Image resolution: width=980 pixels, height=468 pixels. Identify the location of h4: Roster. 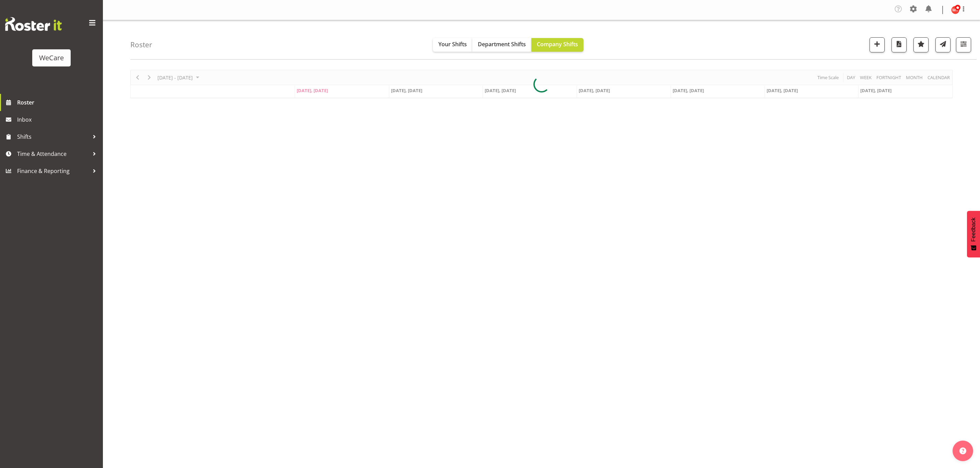
(142, 45).